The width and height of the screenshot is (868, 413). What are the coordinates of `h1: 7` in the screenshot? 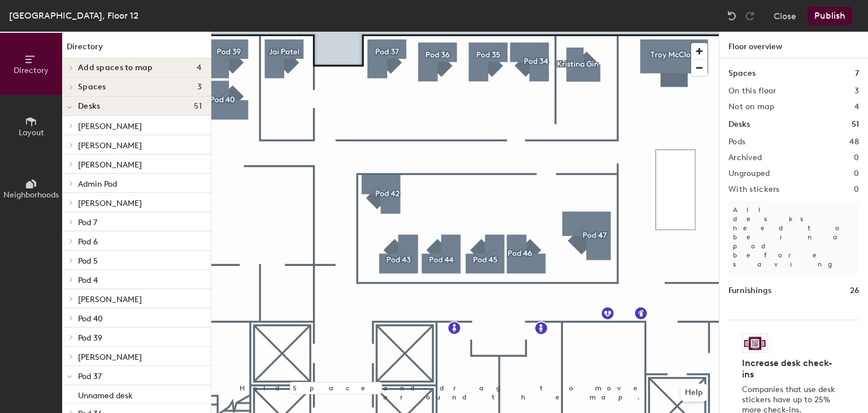 It's located at (856, 73).